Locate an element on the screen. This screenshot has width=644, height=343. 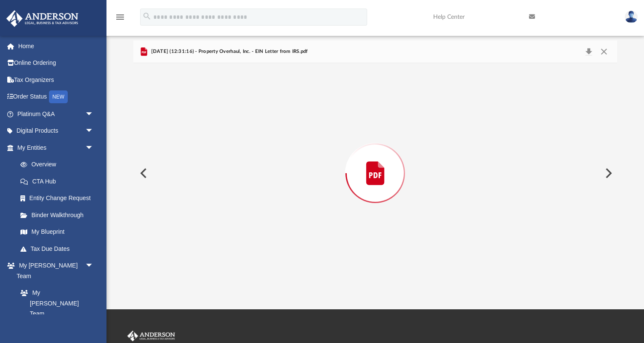
div: Preview is located at coordinates (375, 162).